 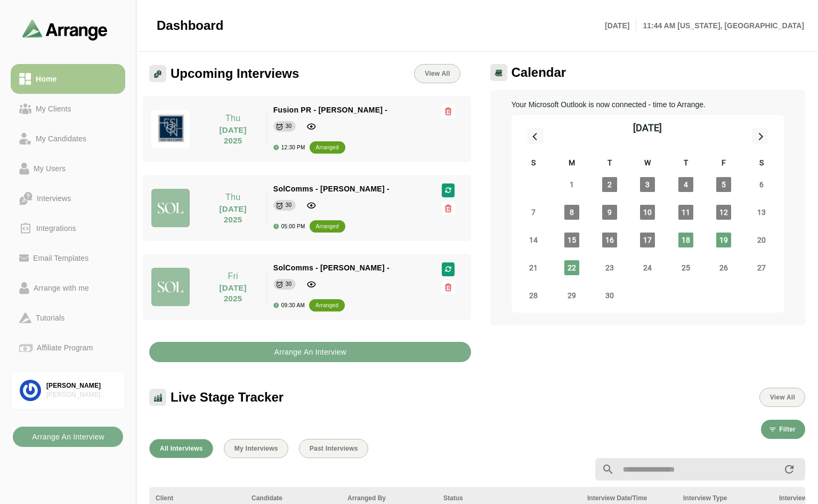 I want to click on div: My Clients, so click(x=53, y=109).